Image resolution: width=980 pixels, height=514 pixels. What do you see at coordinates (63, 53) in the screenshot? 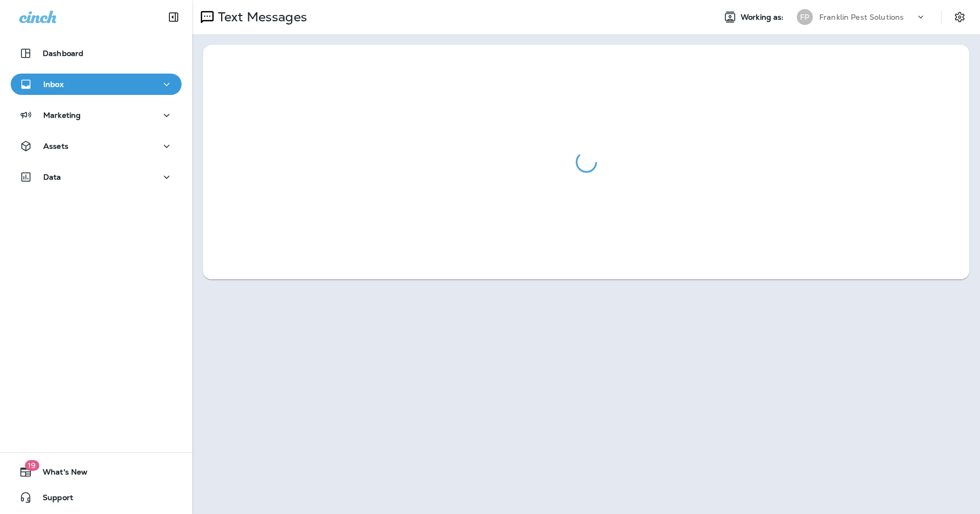
I see `p: Dashboard` at bounding box center [63, 53].